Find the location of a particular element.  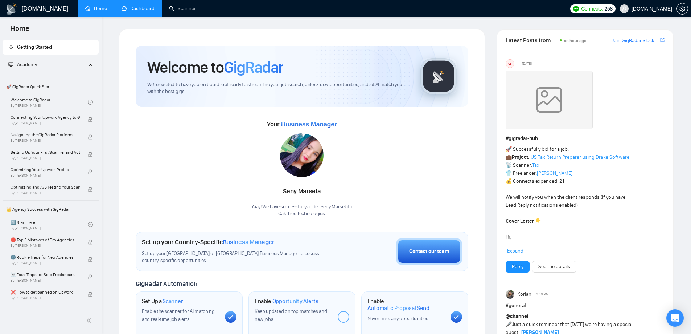

p: Oak-Tree Technologies . is located at coordinates (302, 213).